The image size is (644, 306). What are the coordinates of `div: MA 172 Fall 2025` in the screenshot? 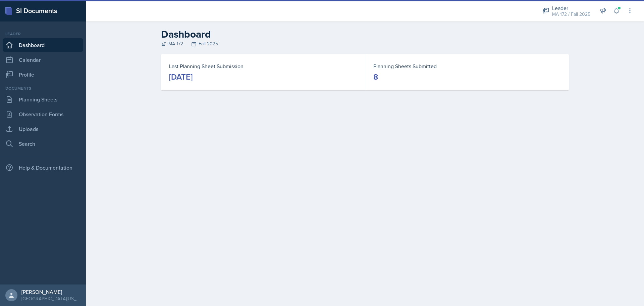 It's located at (365, 43).